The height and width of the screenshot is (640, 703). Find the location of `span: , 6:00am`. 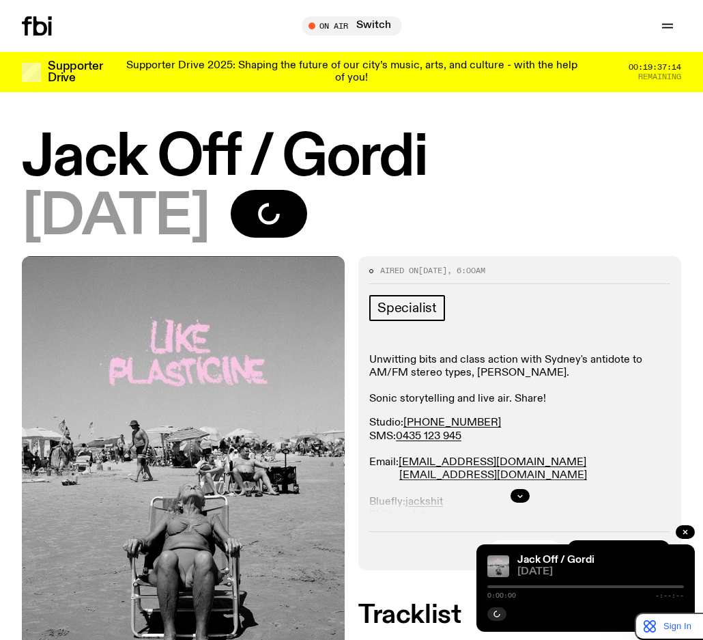

span: , 6:00am is located at coordinates (466, 270).